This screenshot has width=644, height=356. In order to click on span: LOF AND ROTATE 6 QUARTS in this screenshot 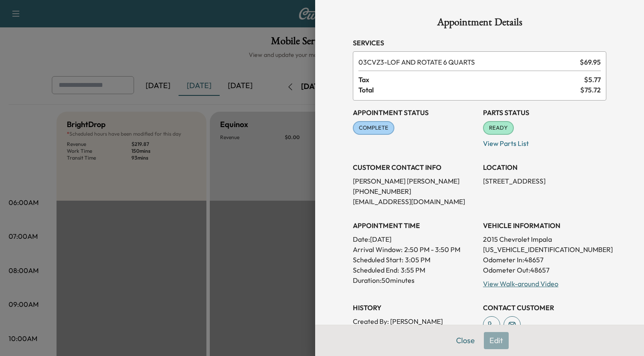, I will do `click(467, 62)`.